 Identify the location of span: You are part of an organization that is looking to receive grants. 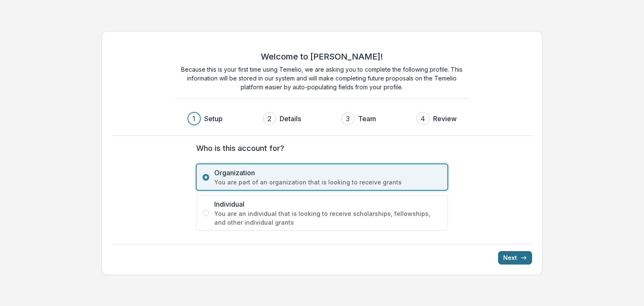
(328, 182).